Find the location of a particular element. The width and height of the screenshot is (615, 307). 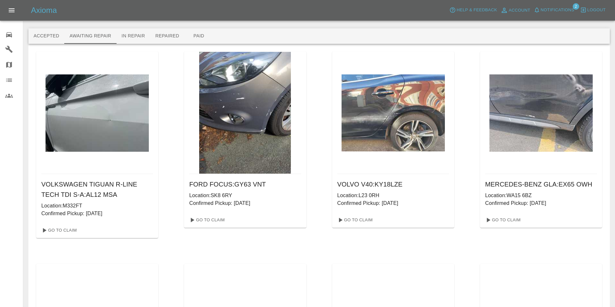

button: Accepted is located at coordinates (46, 36).